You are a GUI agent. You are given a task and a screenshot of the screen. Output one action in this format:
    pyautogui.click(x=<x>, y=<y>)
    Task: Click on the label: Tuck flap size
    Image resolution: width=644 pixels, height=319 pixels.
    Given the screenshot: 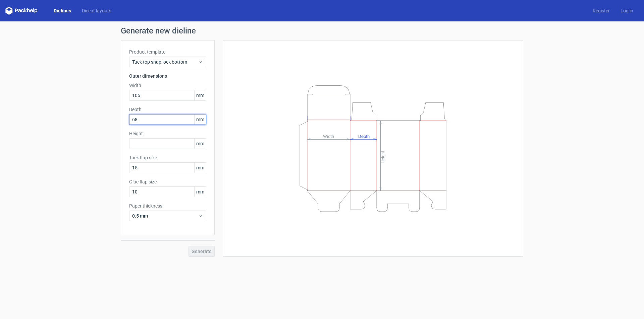 What is the action you would take?
    pyautogui.click(x=168, y=158)
    